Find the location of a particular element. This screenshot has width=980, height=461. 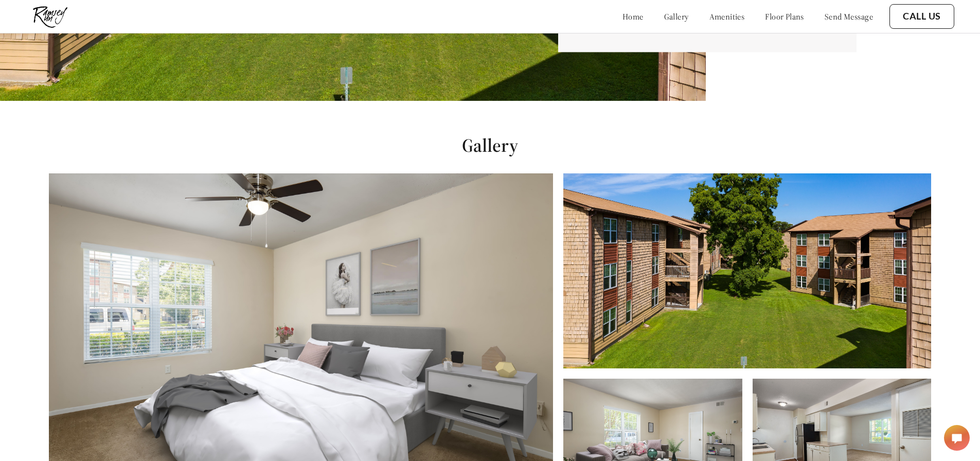

a: Call Us is located at coordinates (922, 17).